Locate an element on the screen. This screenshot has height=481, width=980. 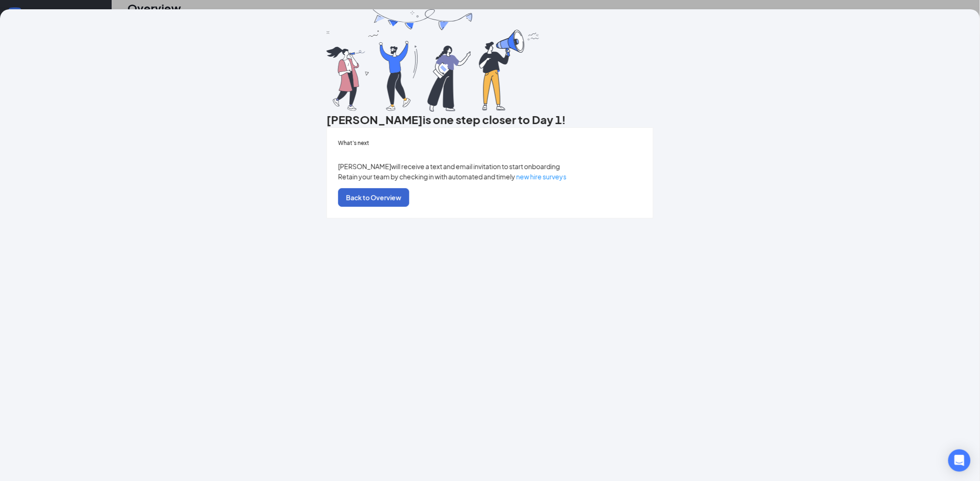
p: Retain your team by checking in with automated and timely is located at coordinates (490, 177).